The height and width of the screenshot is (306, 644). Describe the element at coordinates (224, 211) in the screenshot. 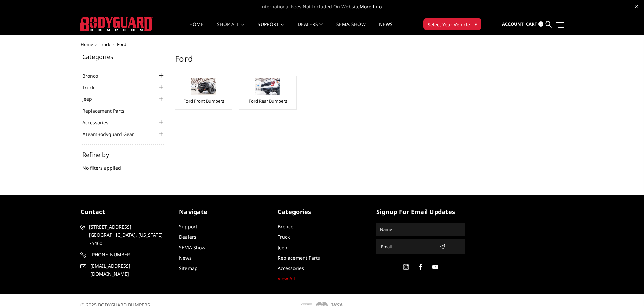

I see `h5: Navigate` at that location.